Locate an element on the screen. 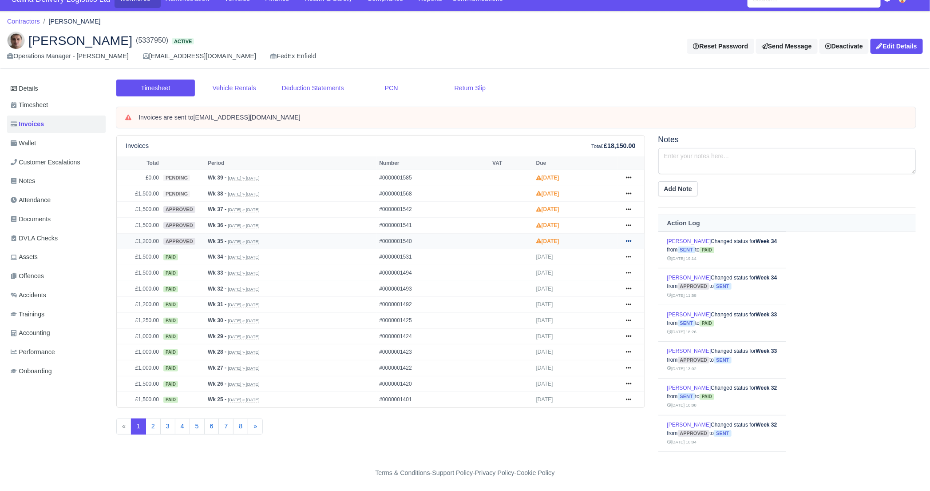 This screenshot has width=930, height=491. a: Invoices is located at coordinates (56, 124).